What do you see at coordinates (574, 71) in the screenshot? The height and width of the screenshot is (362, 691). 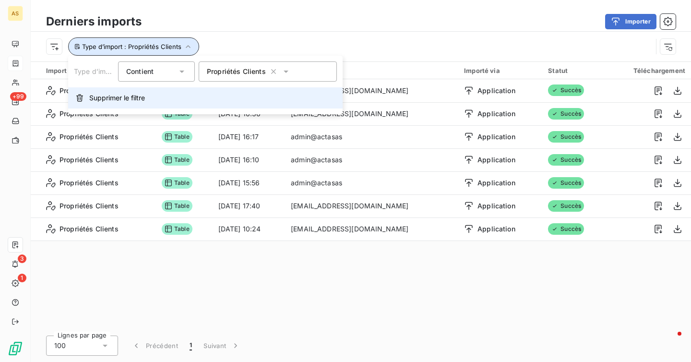 I see `div: Statut` at bounding box center [574, 71].